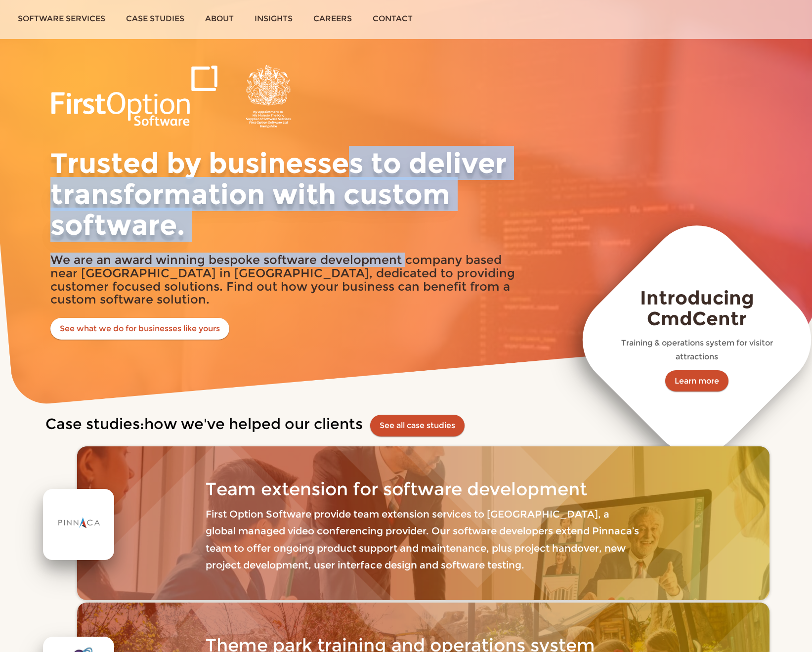  What do you see at coordinates (417, 426) in the screenshot?
I see `a: See all case studies` at bounding box center [417, 426].